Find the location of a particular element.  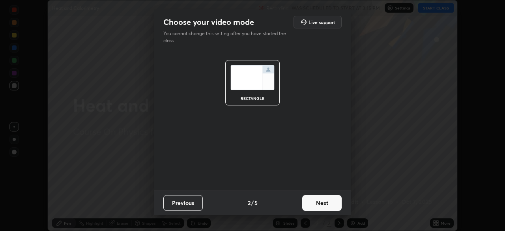

button: Next is located at coordinates (322, 203).